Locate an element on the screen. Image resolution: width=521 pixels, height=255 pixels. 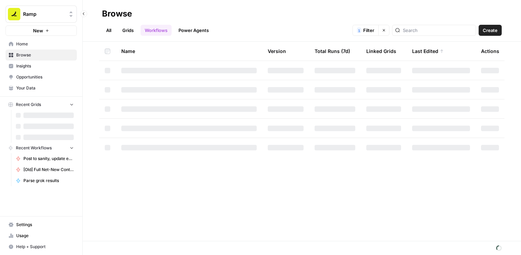
a: [Old] Full Net-New Content Workflow is located at coordinates (45, 170).